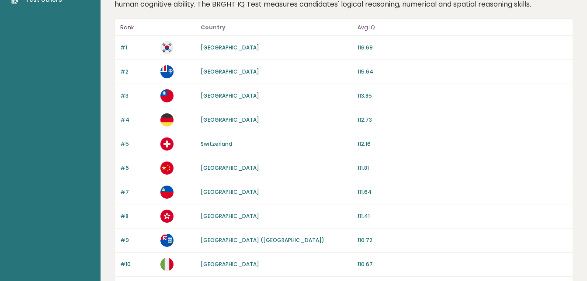 The height and width of the screenshot is (281, 587). Describe the element at coordinates (463, 96) in the screenshot. I see `p: 113.85` at that location.